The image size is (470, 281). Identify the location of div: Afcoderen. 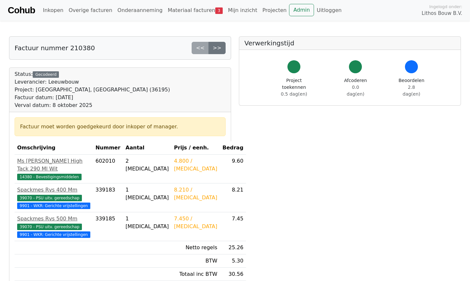
(356, 87).